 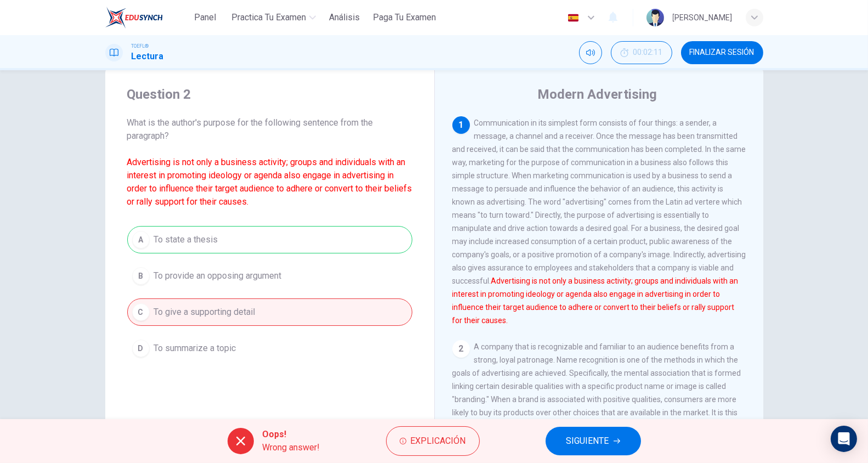 I want to click on span: Análisis, so click(x=345, y=17).